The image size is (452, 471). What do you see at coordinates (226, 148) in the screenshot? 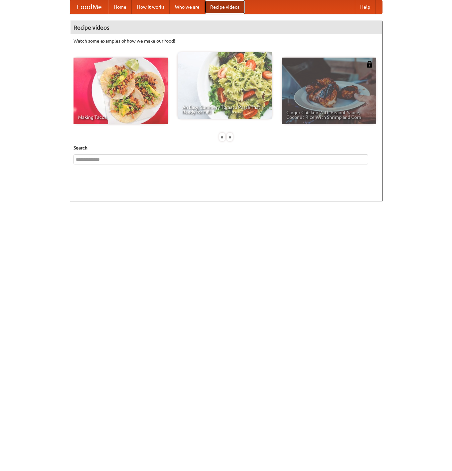
I see `h5: Search` at bounding box center [226, 148].